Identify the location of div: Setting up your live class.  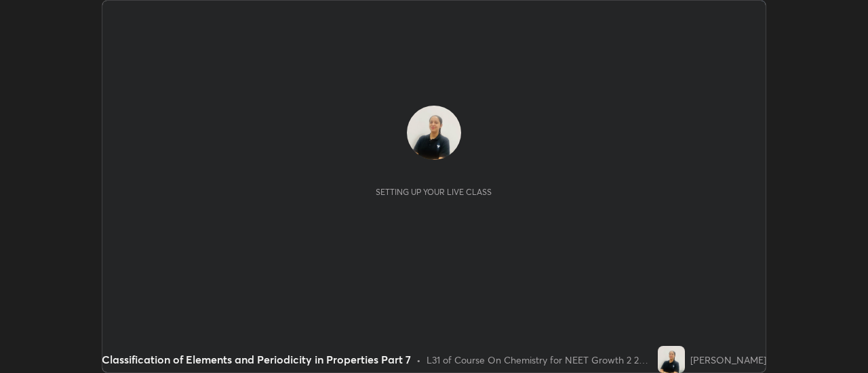
(433, 192).